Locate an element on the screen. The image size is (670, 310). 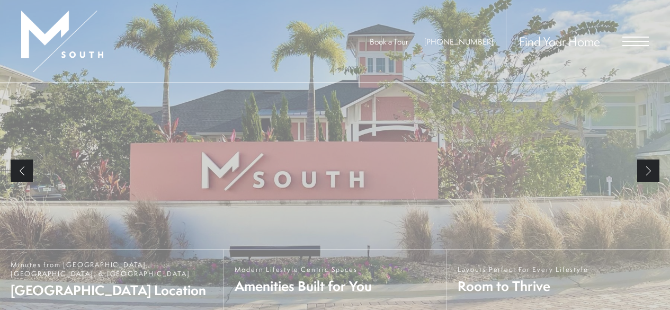
a: Find Your Home is located at coordinates (560, 41).